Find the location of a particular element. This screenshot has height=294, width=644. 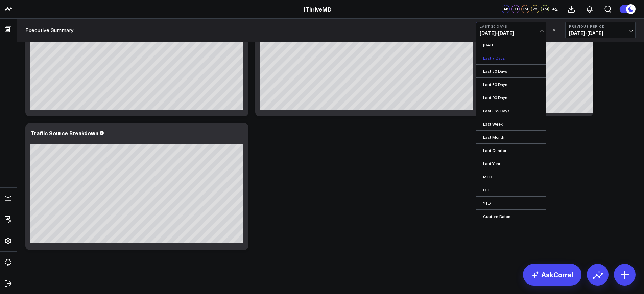

b: Previous Period is located at coordinates (601, 26).